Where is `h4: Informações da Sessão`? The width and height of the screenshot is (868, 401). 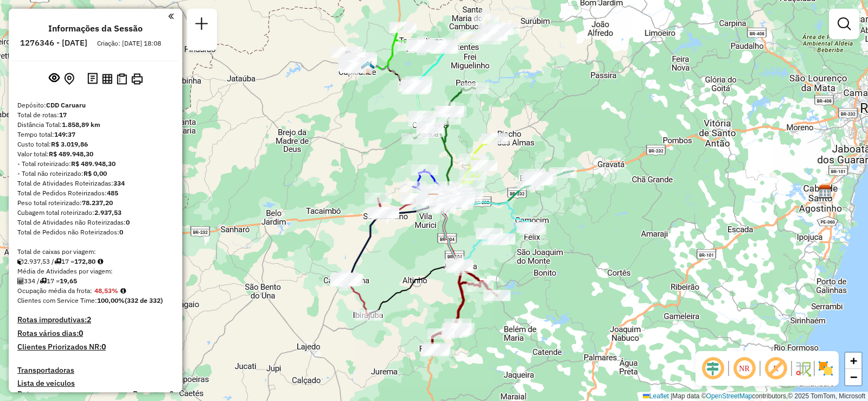 h4: Informações da Sessão is located at coordinates (96, 28).